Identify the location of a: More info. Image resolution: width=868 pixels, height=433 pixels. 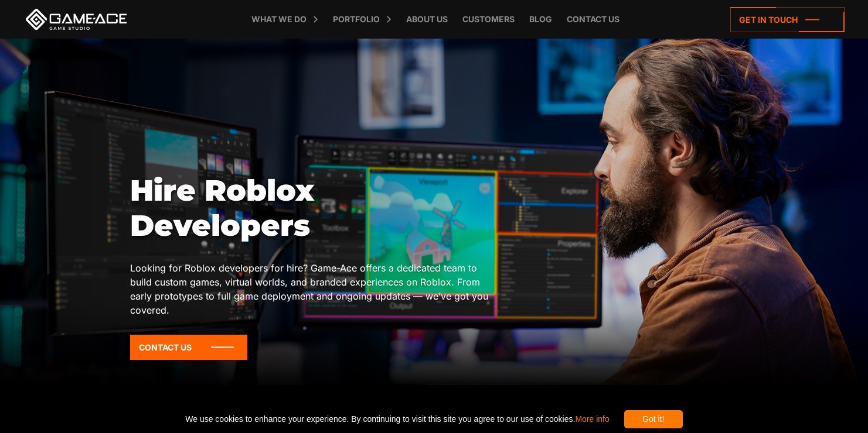
(592, 419).